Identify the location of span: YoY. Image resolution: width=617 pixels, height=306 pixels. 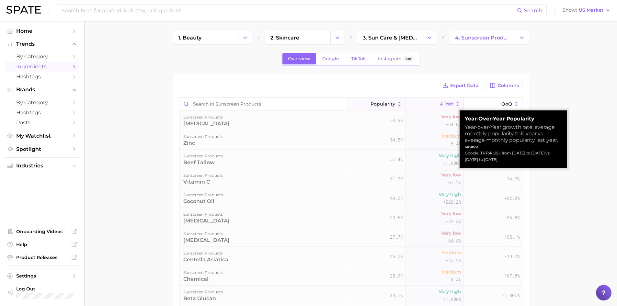
(449, 104).